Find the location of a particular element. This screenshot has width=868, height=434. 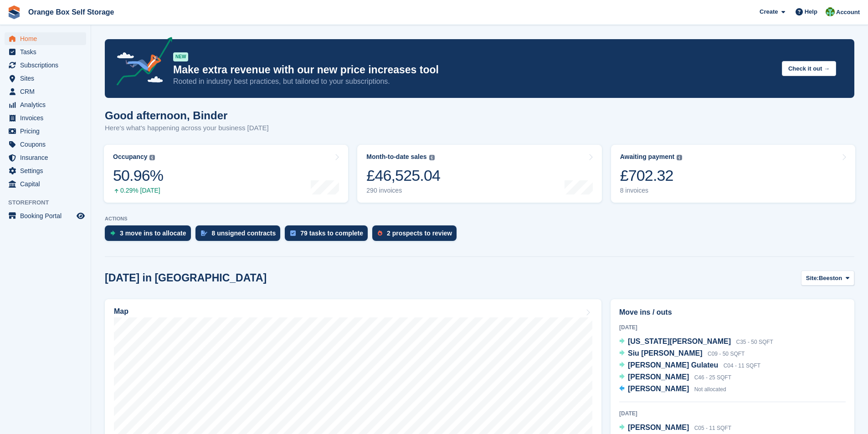

span: Create is located at coordinates (768, 12).